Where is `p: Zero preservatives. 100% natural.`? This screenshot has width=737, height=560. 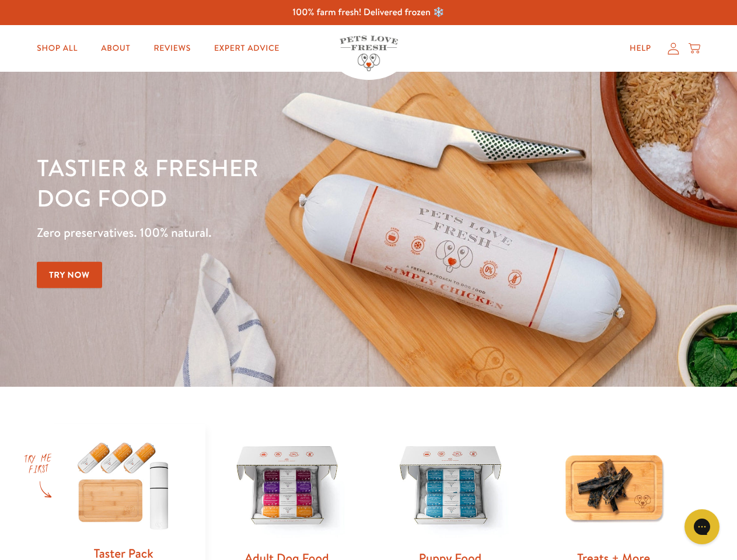 p: Zero preservatives. 100% natural. is located at coordinates (258, 232).